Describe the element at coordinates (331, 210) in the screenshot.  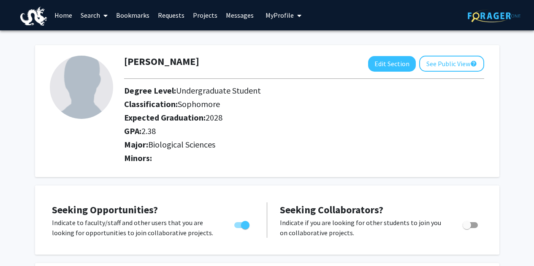
I see `span: Seeking Collaborators?` at that location.